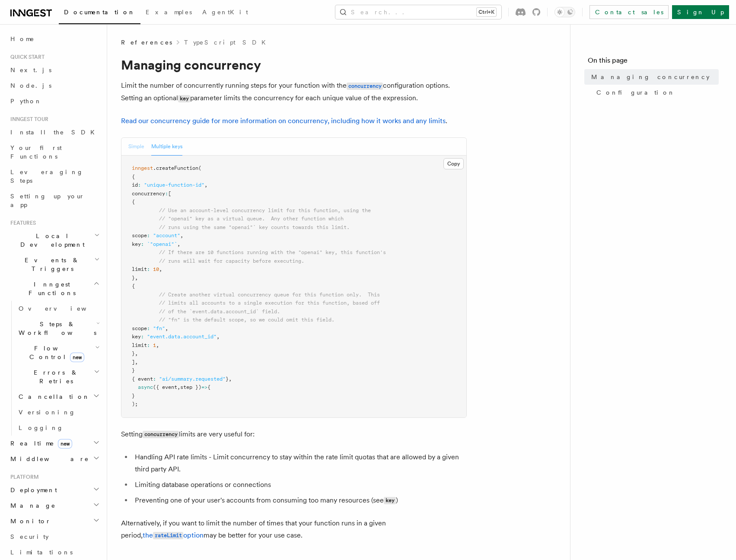  What do you see at coordinates (23, 477) in the screenshot?
I see `span: Platform` at bounding box center [23, 477].